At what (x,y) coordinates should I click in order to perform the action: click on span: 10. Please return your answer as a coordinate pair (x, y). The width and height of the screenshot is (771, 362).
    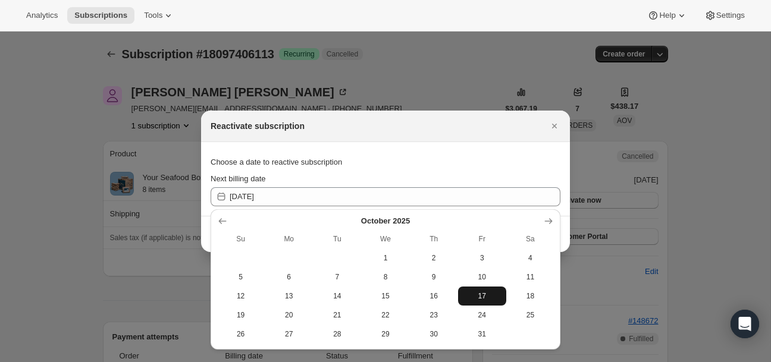
    Looking at the image, I should click on (482, 277).